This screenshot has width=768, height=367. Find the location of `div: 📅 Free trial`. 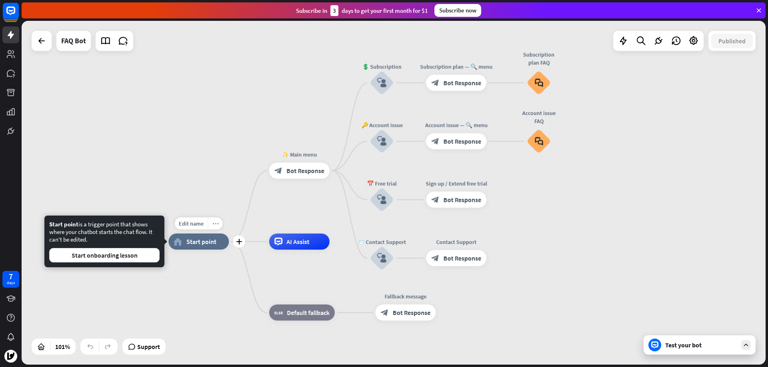

div: 📅 Free trial is located at coordinates (382, 183).